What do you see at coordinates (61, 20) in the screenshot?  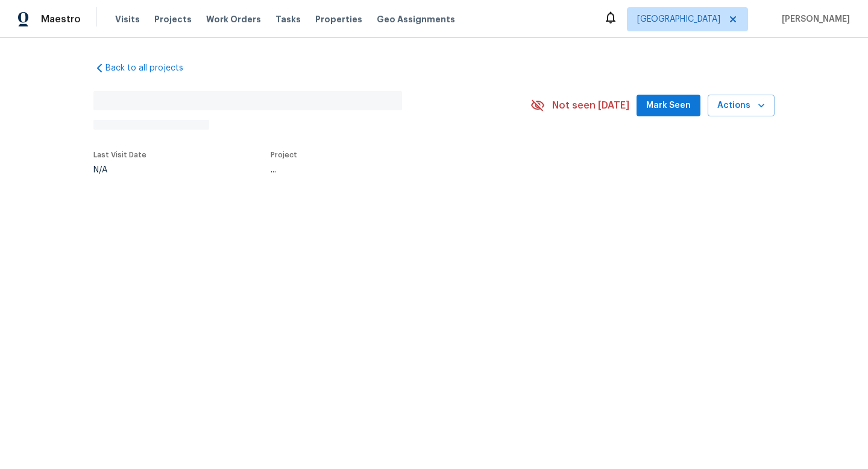 I see `span: Maestro` at bounding box center [61, 20].